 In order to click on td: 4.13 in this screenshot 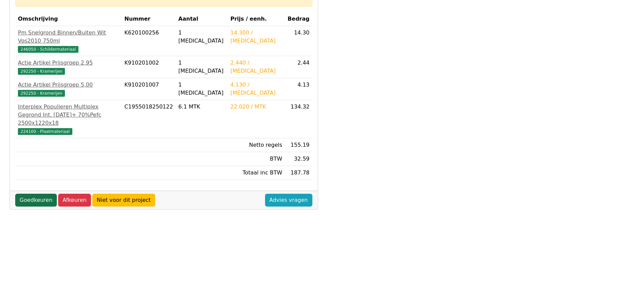, I will do `click(298, 89)`.